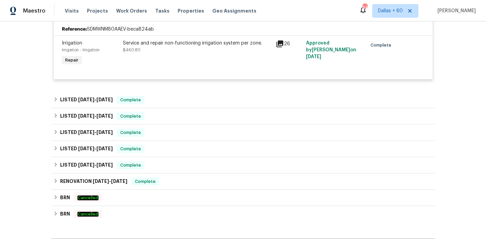  Describe the element at coordinates (289, 44) in the screenshot. I see `div: 26` at that location.